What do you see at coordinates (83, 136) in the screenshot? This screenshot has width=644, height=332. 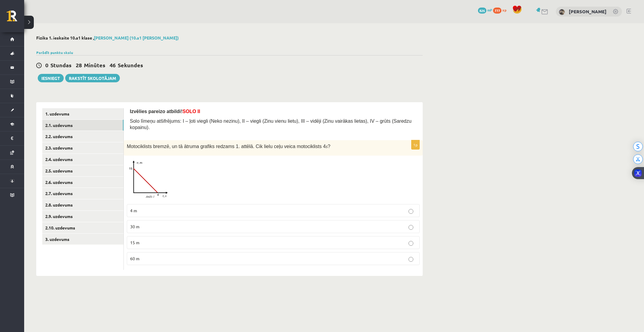 I see `a: 2.2. uzdevums` at bounding box center [83, 136].